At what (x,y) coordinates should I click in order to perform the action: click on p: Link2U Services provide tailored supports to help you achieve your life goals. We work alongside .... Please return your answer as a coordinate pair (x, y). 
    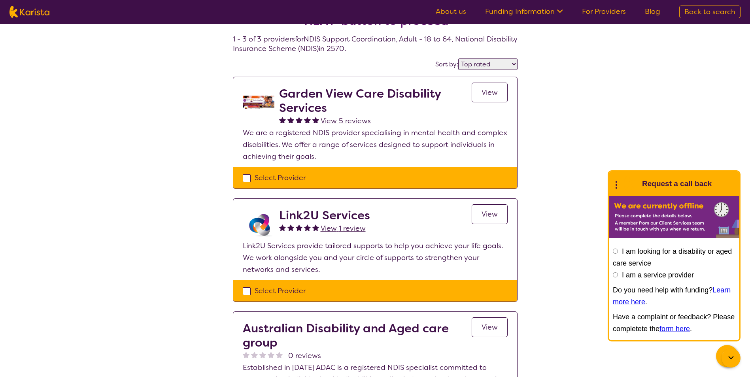
    Looking at the image, I should click on (375, 258).